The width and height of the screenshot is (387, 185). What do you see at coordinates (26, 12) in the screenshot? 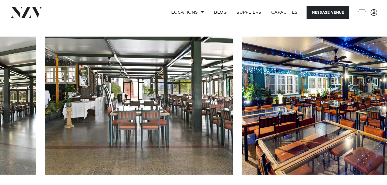
I see `img: nzv-logo.png` at bounding box center [26, 12].